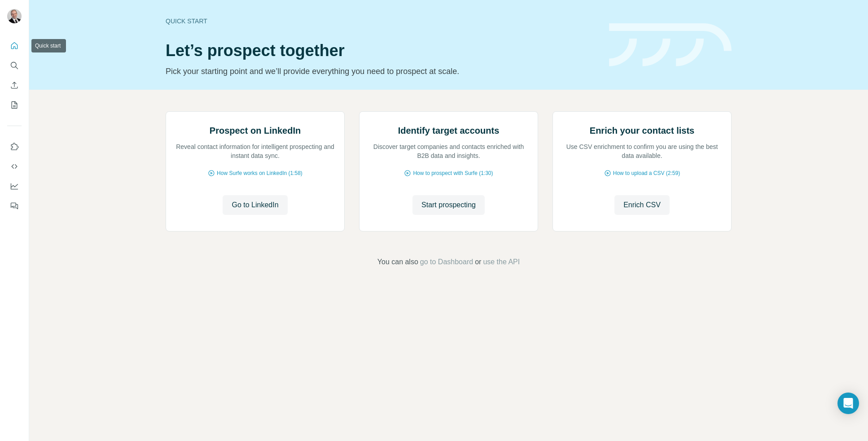  Describe the element at coordinates (14, 65) in the screenshot. I see `button: Search` at that location.